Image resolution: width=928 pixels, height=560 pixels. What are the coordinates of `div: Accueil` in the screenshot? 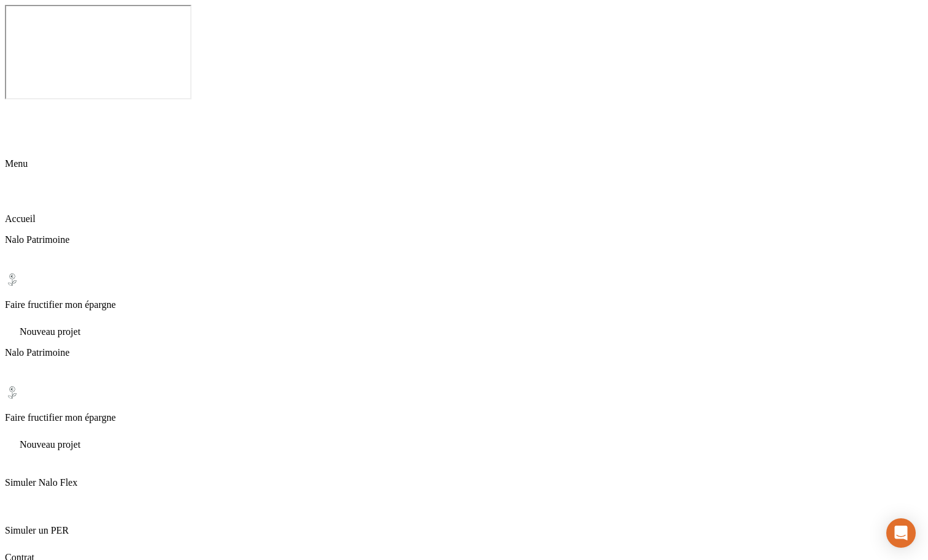 It's located at (464, 206).